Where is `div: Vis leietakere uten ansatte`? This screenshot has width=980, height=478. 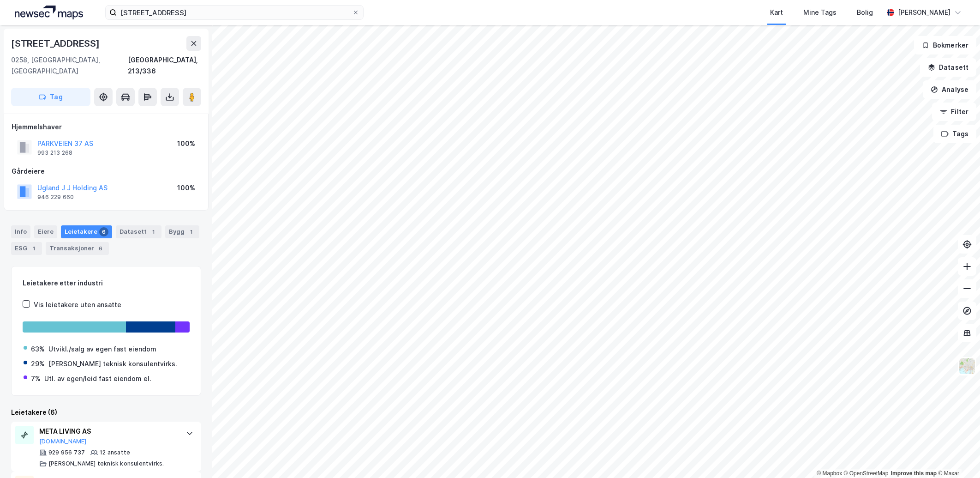
div: Vis leietakere uten ansatte is located at coordinates (77, 305).